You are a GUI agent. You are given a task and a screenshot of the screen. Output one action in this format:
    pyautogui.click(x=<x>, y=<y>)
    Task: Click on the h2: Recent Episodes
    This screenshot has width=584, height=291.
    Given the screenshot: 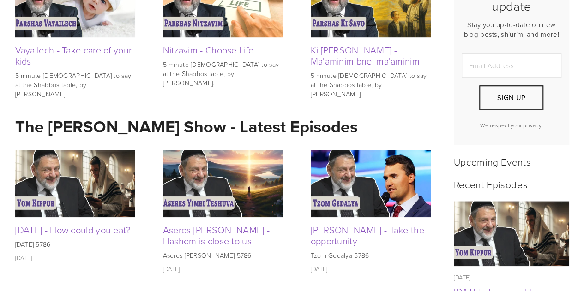 What is the action you would take?
    pyautogui.click(x=512, y=184)
    